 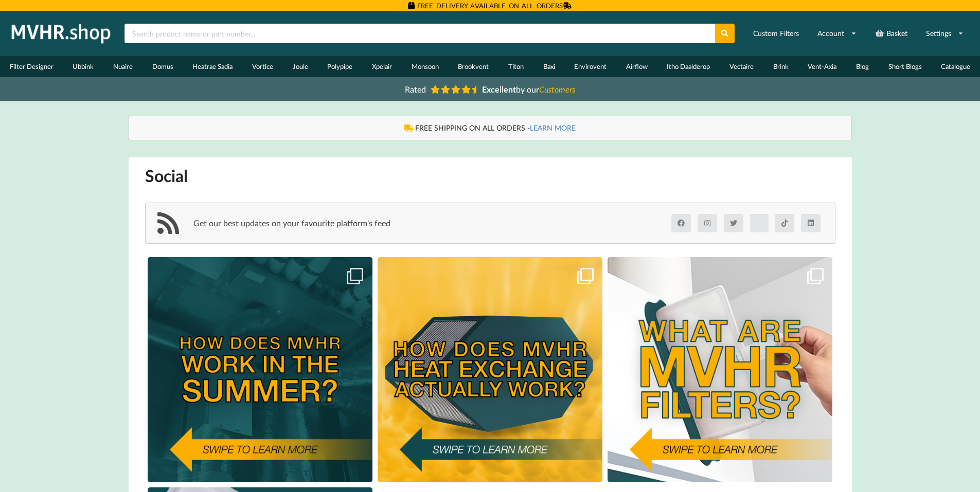 What do you see at coordinates (490, 369) in the screenshot?
I see `img: How Does MVHR Heat Exchange Actually Work?` at bounding box center [490, 369].